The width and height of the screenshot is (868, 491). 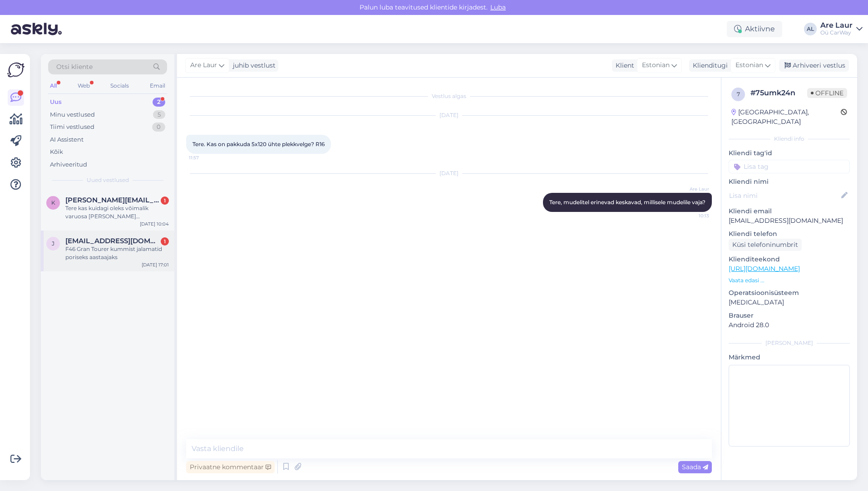 I want to click on div: juhib vestlust, so click(x=253, y=66).